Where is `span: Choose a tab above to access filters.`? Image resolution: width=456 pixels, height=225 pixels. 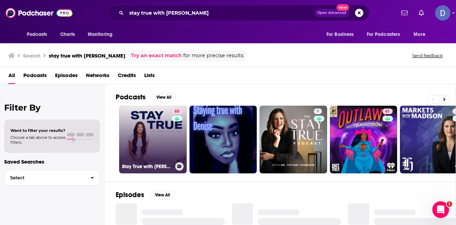
span: Choose a tab above to access filters. is located at coordinates (38, 140).